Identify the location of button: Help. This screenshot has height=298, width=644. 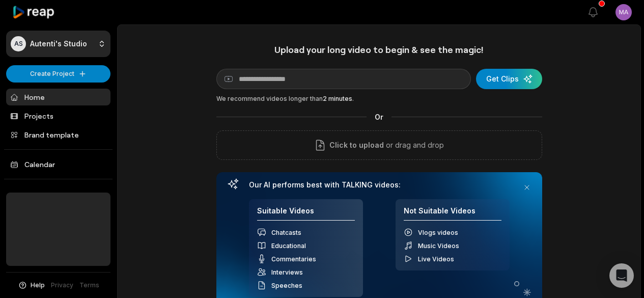
(31, 285).